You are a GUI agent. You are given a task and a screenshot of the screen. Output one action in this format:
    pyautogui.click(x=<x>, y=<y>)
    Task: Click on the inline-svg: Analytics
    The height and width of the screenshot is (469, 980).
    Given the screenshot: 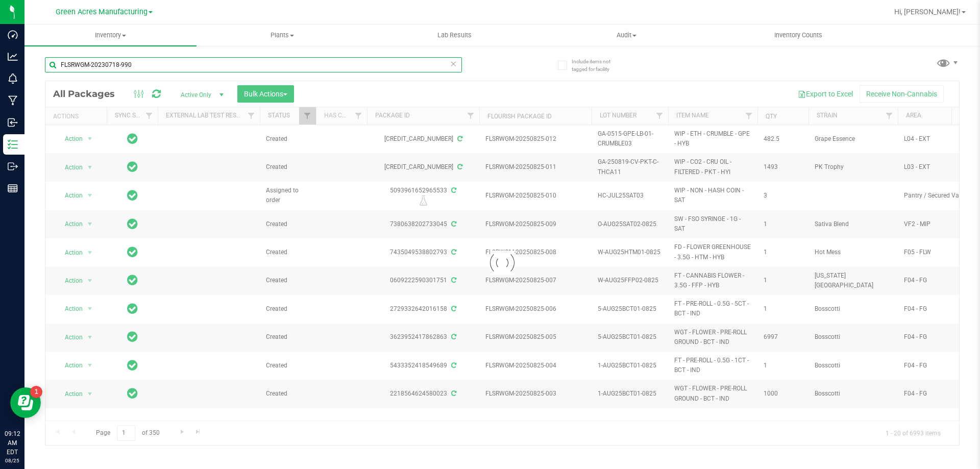 What is the action you would take?
    pyautogui.click(x=12, y=57)
    